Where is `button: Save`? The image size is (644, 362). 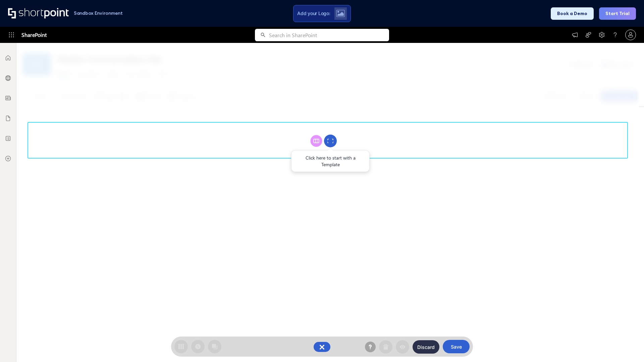
button: Save is located at coordinates (456, 347).